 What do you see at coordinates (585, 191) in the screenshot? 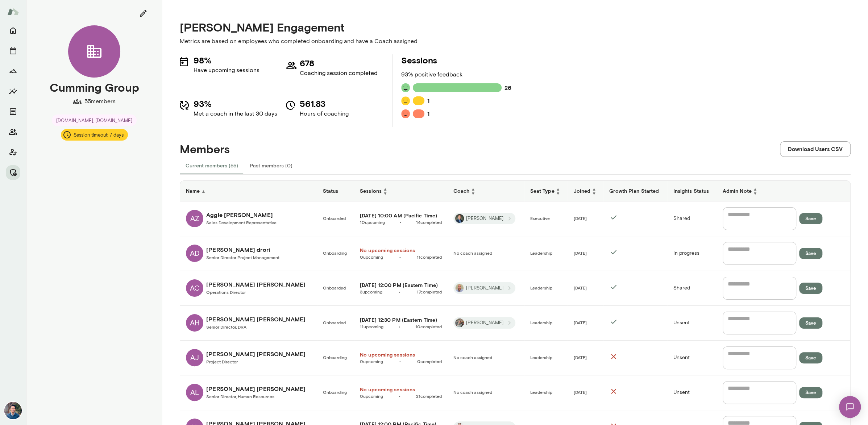
I see `h6: Joined` at bounding box center [585, 191].